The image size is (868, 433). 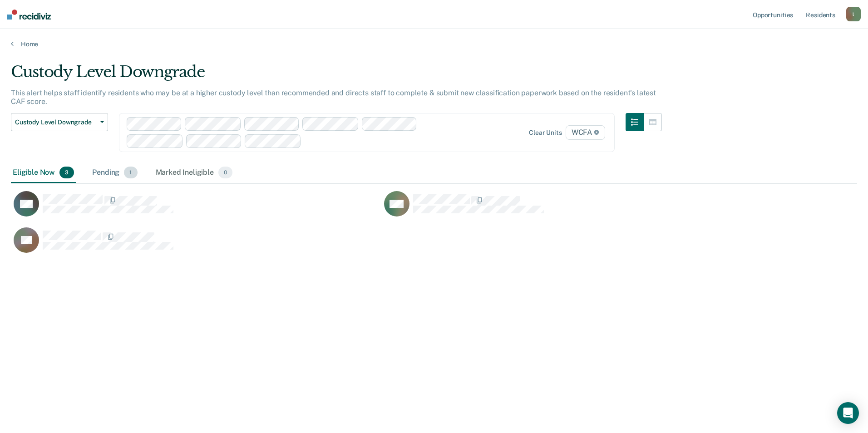 I want to click on div: CaseloadOpportunityCell-00415128, so click(x=567, y=209).